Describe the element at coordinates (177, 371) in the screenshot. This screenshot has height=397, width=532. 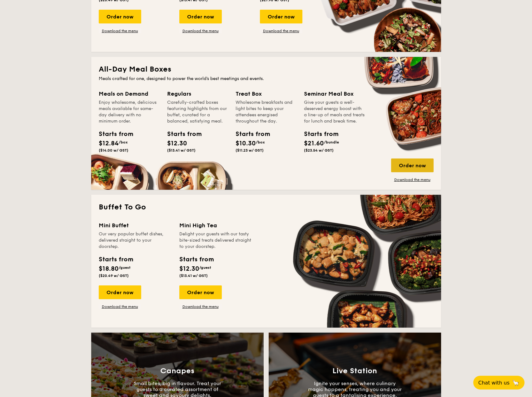
I see `h3: Canapes` at that location.